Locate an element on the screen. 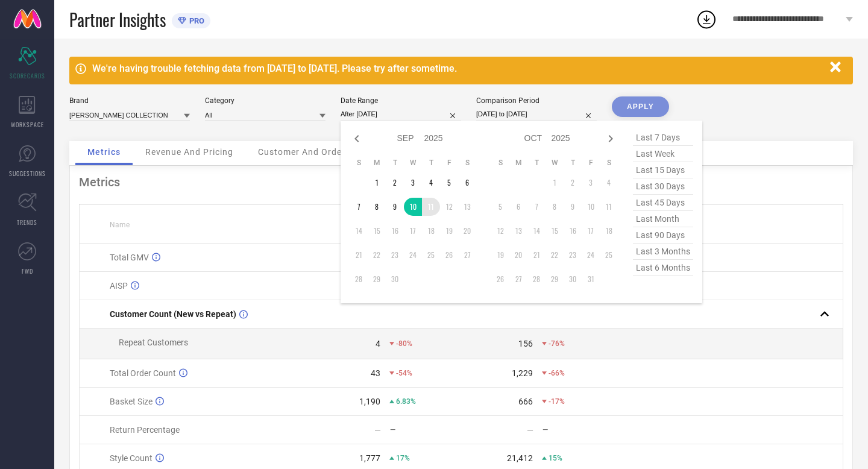 The height and width of the screenshot is (469, 868). span: last month is located at coordinates (663, 219).